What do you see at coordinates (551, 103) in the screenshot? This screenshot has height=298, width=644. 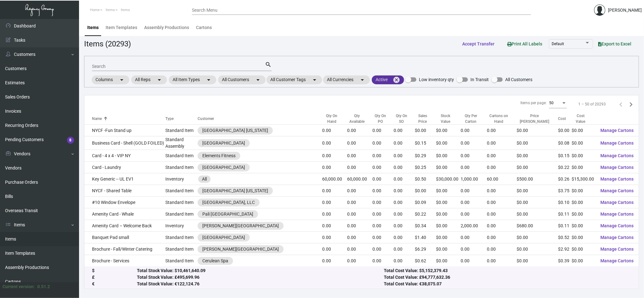 I see `span: 50` at bounding box center [551, 103].